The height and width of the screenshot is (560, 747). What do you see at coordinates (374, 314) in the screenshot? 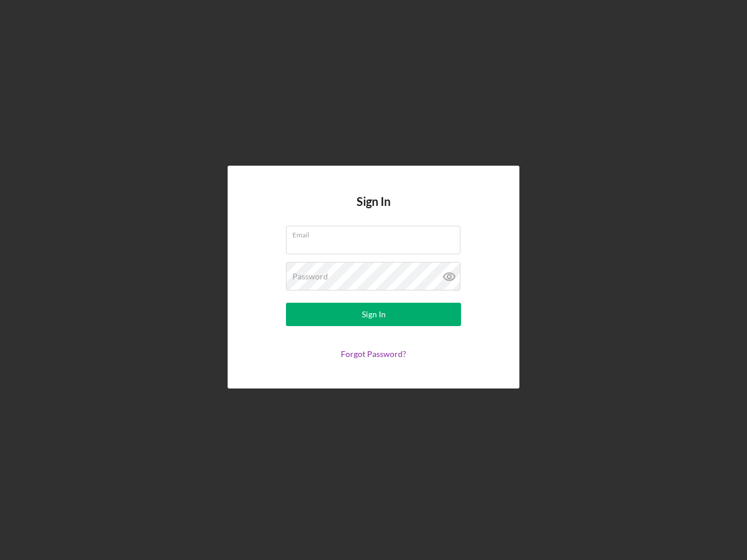
I see `button: Sign In` at bounding box center [374, 314].